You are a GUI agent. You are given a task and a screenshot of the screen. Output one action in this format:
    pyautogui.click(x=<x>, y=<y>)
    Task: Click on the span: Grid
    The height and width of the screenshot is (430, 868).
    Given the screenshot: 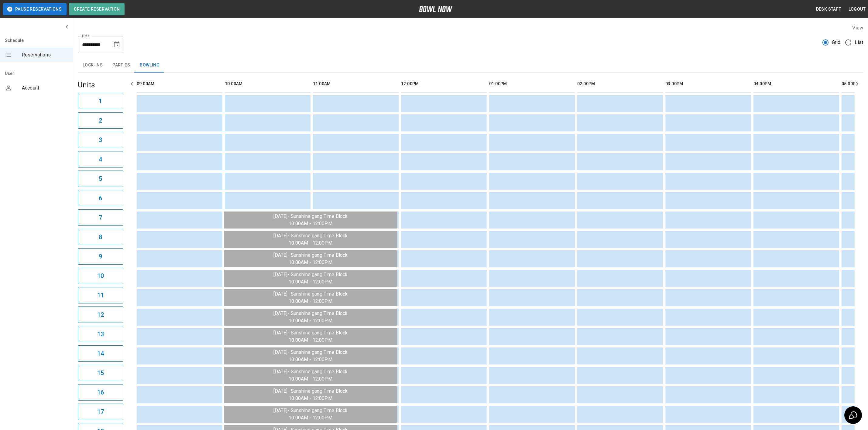 What is the action you would take?
    pyautogui.click(x=836, y=42)
    